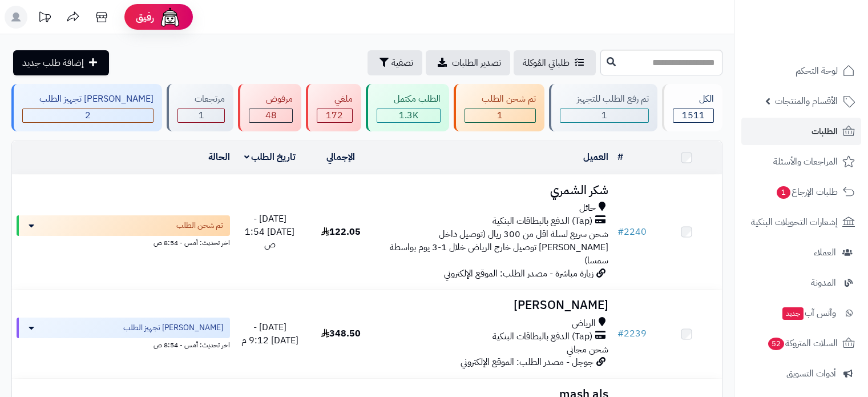 The image size is (868, 397). I want to click on a: السلات المتروكة52, so click(802, 343).